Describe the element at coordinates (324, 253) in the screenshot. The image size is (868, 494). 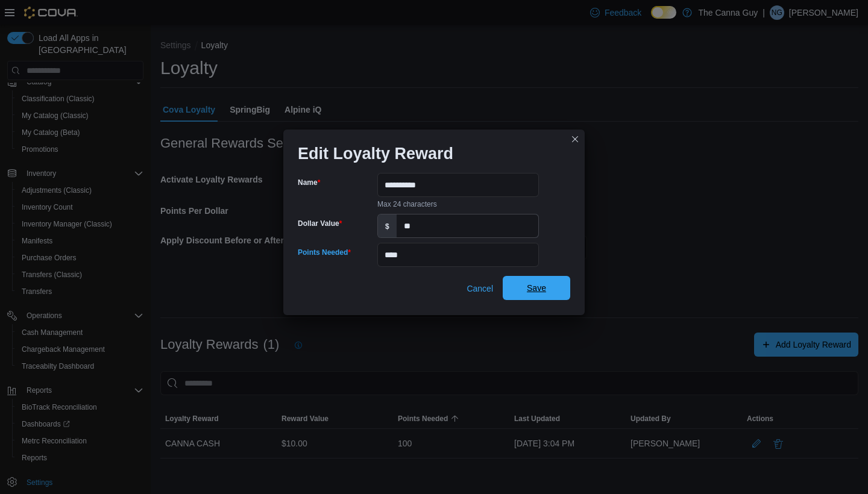
I see `label: Points Needed` at that location.